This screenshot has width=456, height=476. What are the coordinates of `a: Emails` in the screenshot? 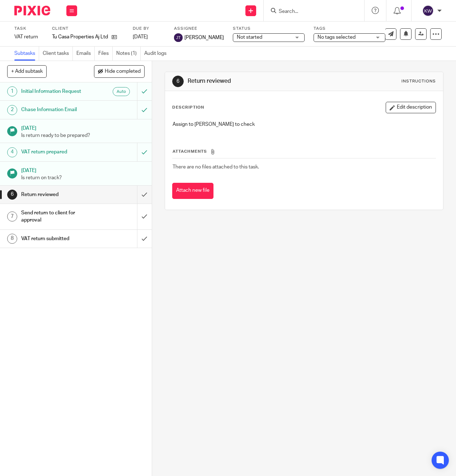 It's located at (86, 53).